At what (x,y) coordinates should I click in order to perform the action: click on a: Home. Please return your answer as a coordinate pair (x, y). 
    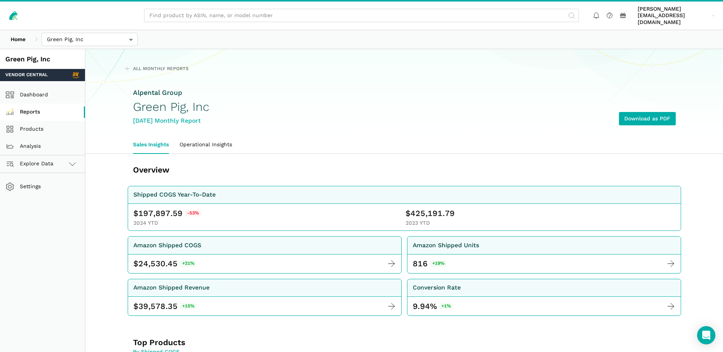
    Looking at the image, I should click on (18, 39).